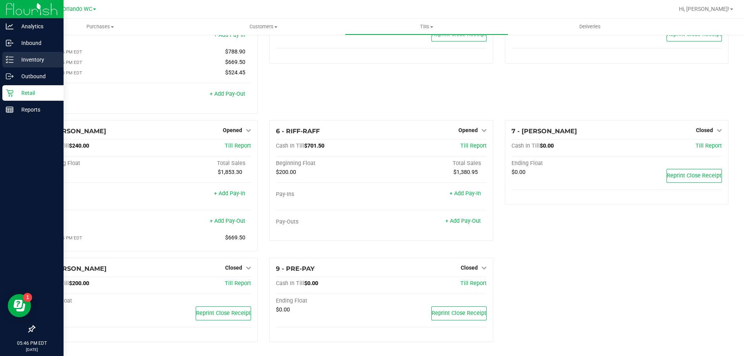 The image size is (744, 356). I want to click on inline-svg: Reports, so click(10, 110).